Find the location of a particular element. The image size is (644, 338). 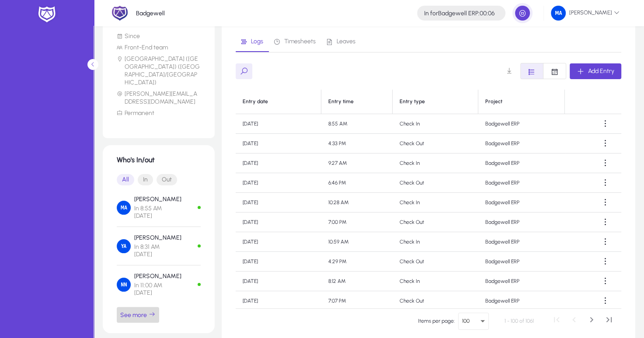

span: Timesheets is located at coordinates (300, 42).